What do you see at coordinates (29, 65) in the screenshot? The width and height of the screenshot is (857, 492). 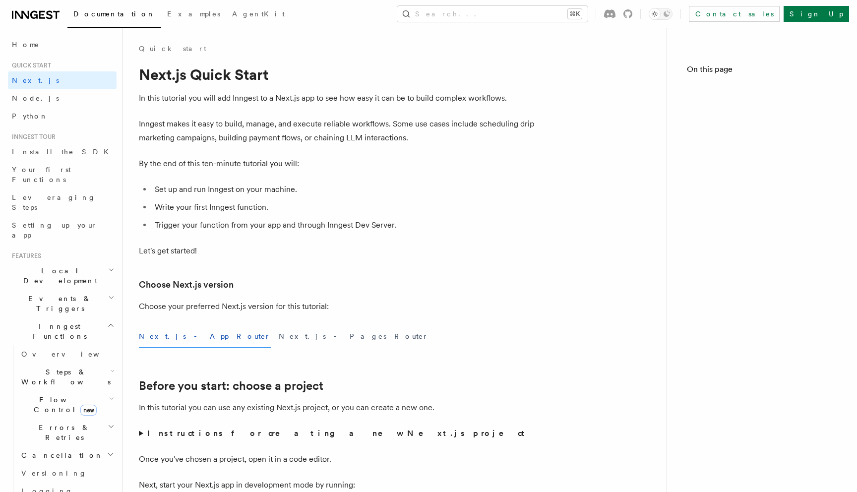 I see `span: Quick start` at bounding box center [29, 65].